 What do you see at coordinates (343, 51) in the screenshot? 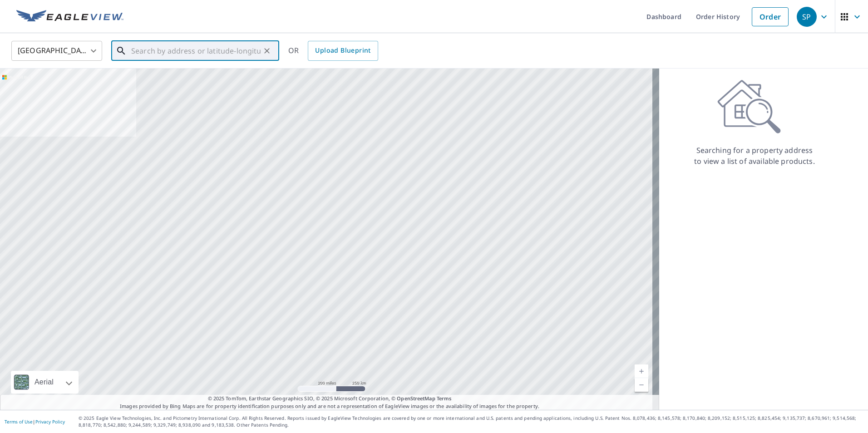
I see `span: Upload Blueprint` at bounding box center [343, 51].